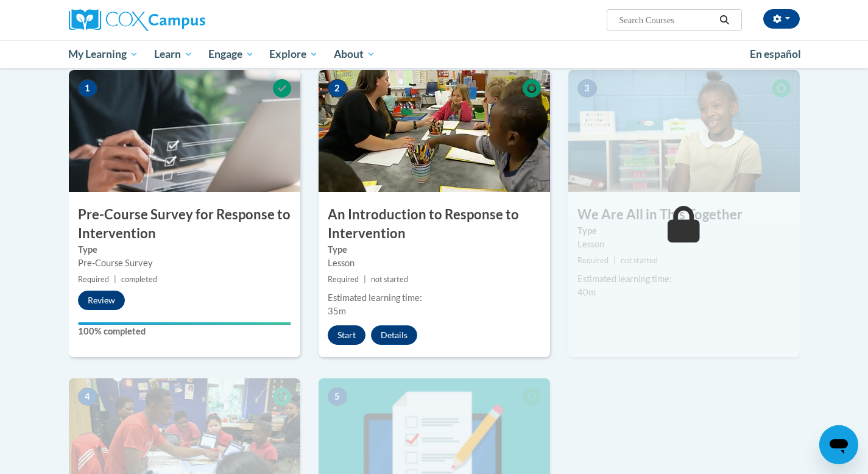 Image resolution: width=868 pixels, height=474 pixels. I want to click on a: Learn, so click(173, 54).